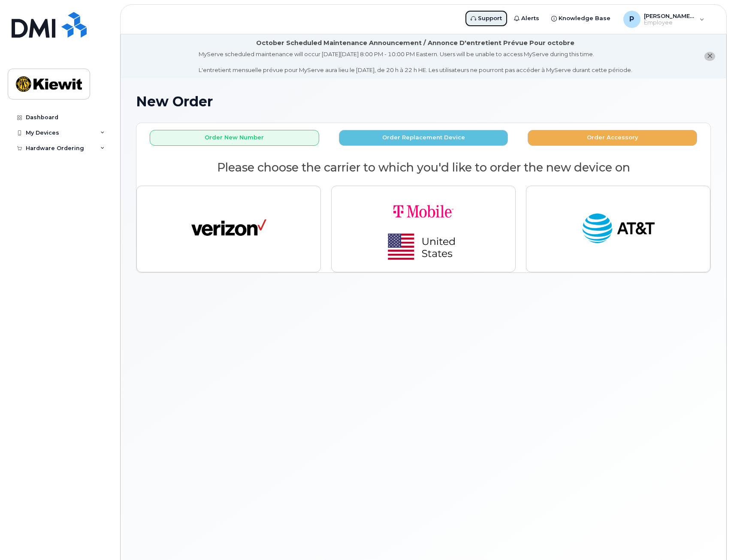  What do you see at coordinates (423, 168) in the screenshot?
I see `h2: Please choose the carrier to which you'd like to order the new device on` at bounding box center [423, 168].